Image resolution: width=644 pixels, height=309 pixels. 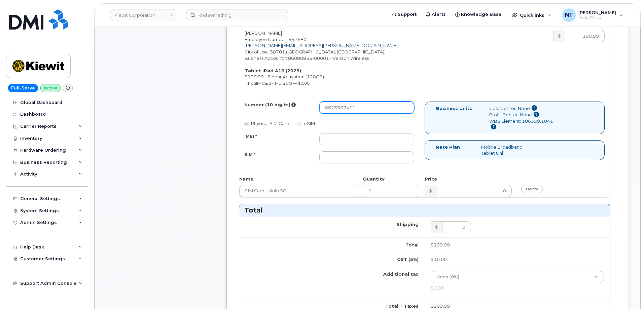 I want to click on label: Quantity, so click(x=374, y=178).